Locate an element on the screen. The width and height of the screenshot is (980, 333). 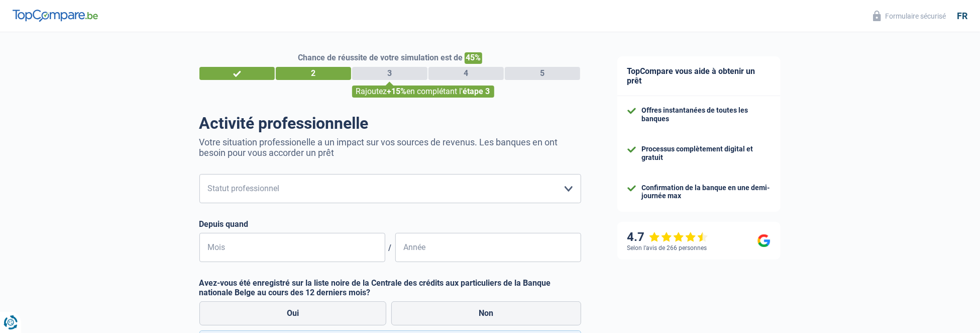
div: 3 is located at coordinates (390, 73).